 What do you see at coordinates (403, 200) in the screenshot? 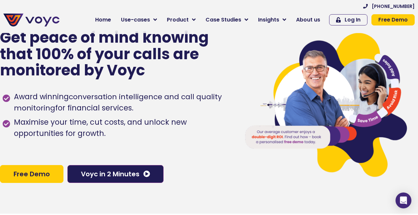
I see `div: Open Intercom Messenger` at bounding box center [403, 200].